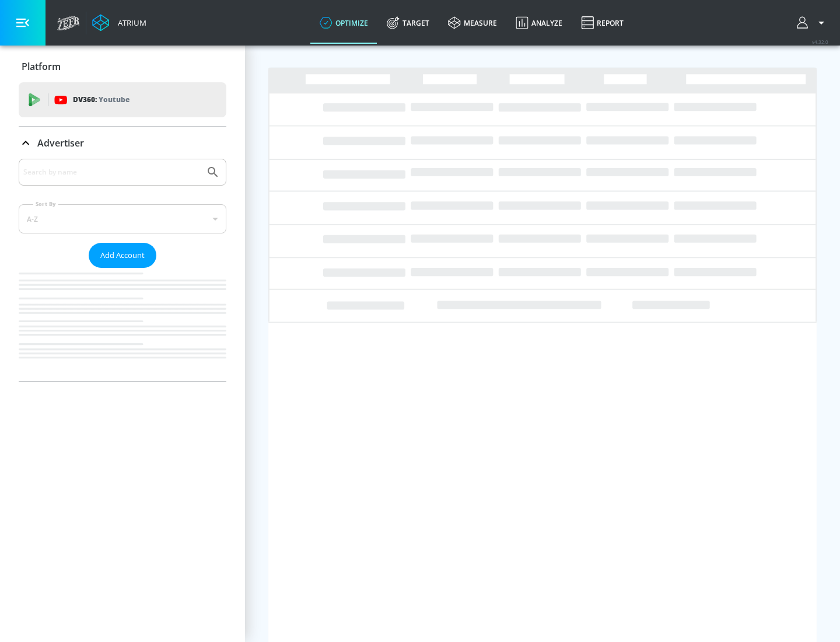 The height and width of the screenshot is (642, 840). Describe the element at coordinates (41, 66) in the screenshot. I see `p: Platform` at that location.